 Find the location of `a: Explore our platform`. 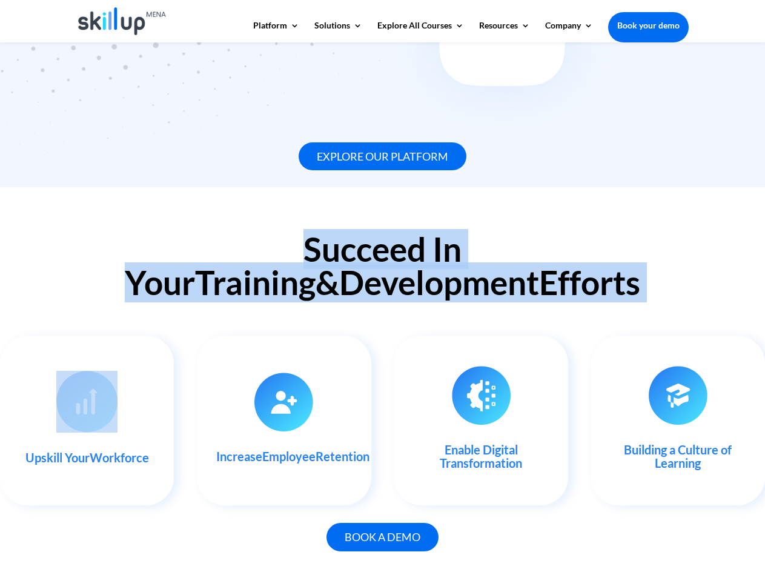

a: Explore our platform is located at coordinates (382, 156).